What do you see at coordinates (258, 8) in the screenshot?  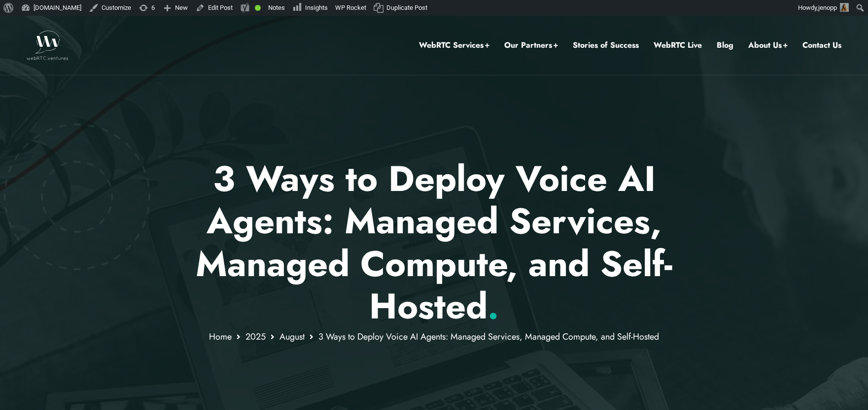 I see `div: Good` at bounding box center [258, 8].